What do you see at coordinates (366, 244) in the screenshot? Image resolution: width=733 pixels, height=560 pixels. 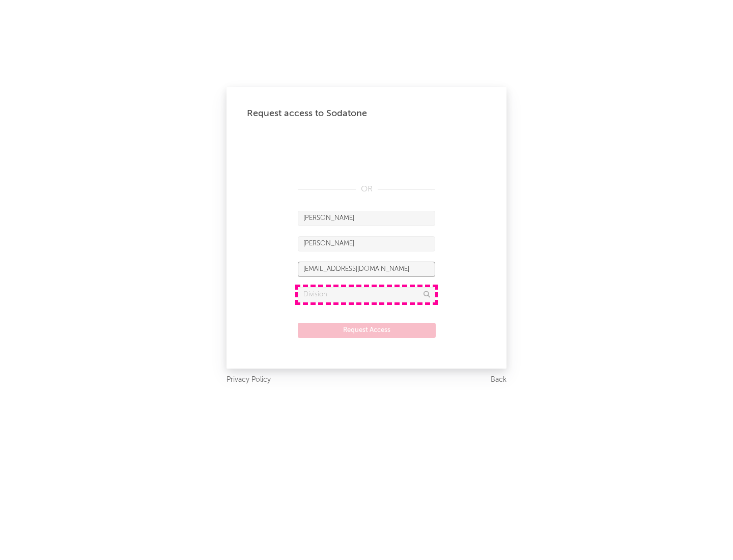 I see `input: Last Name` at bounding box center [366, 244].